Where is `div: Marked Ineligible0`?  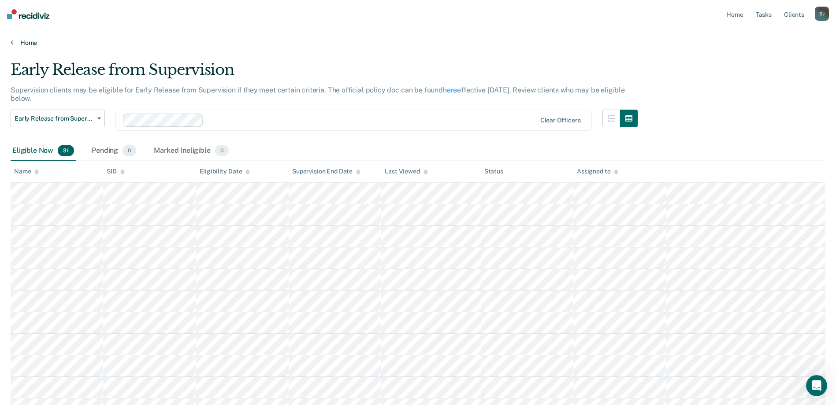
div: Marked Ineligible0 is located at coordinates (191, 151).